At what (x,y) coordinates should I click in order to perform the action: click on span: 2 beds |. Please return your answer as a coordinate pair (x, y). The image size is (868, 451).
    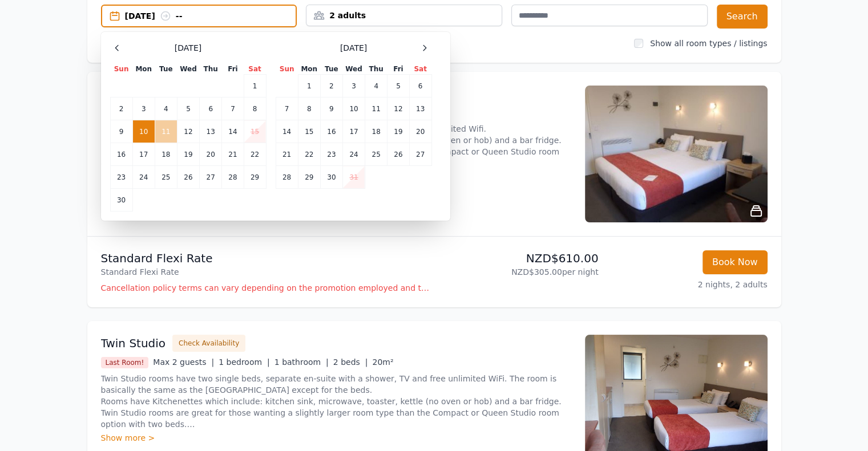
    Looking at the image, I should click on (350, 362).